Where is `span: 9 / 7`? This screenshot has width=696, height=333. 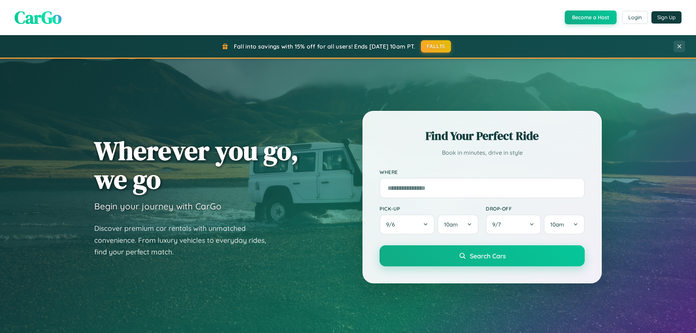
span: 9 / 7 is located at coordinates (498, 224).